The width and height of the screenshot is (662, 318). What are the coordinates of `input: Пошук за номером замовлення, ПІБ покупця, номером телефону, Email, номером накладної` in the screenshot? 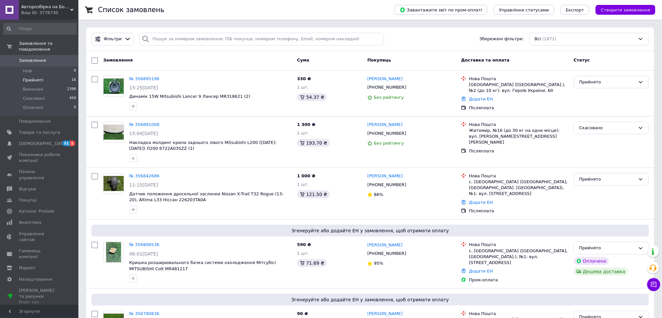 It's located at (262, 39).